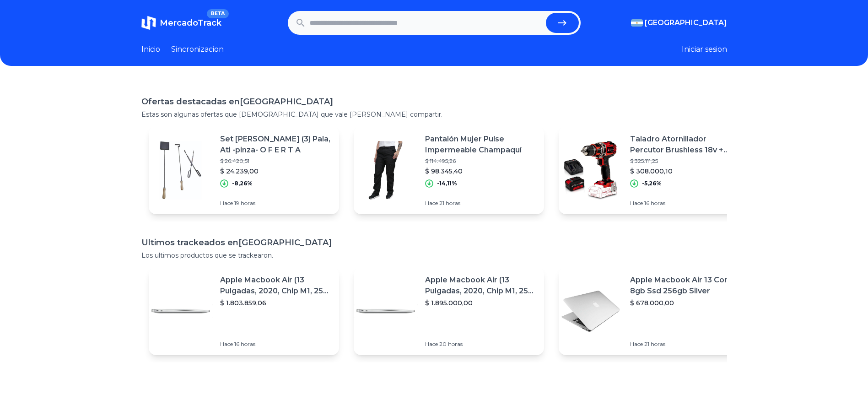 The width and height of the screenshot is (868, 416). What do you see at coordinates (637, 23) in the screenshot?
I see `img: Argentina` at bounding box center [637, 23].